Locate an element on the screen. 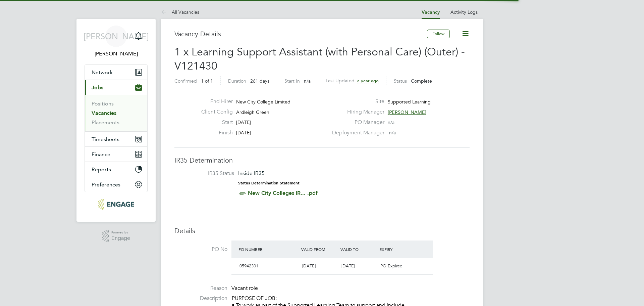  a: Vacancy is located at coordinates (431, 12).